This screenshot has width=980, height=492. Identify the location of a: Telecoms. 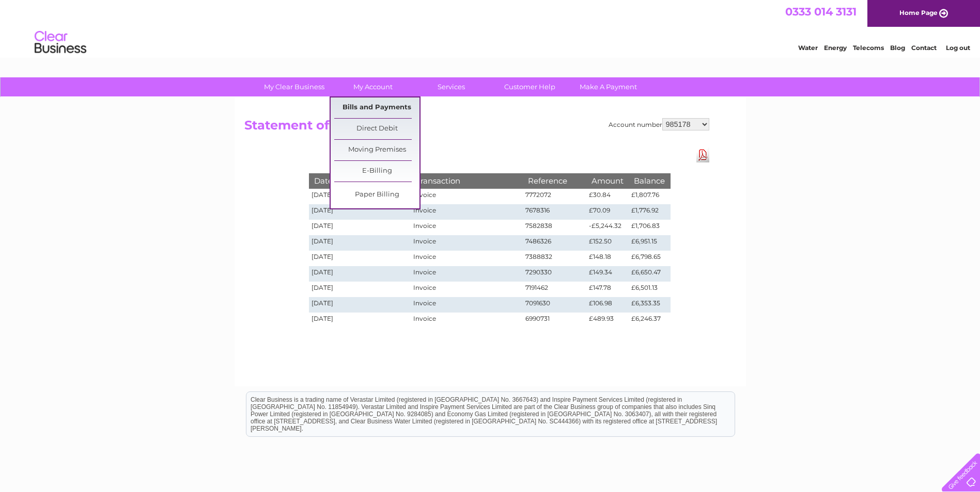
(868, 47).